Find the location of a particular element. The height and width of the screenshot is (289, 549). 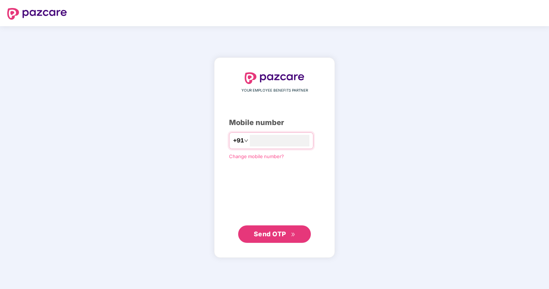

span: Send OTP is located at coordinates (270, 234).